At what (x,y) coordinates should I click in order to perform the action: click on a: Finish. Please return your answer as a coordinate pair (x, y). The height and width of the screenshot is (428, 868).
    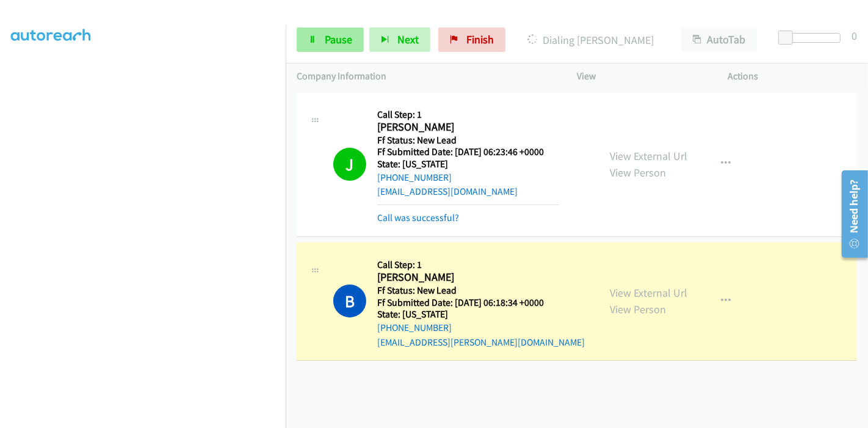
    Looking at the image, I should click on (472, 40).